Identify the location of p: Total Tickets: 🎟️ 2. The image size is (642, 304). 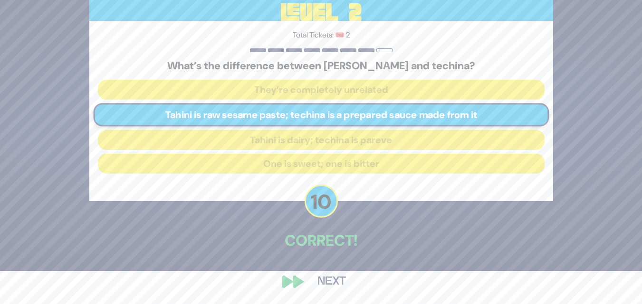
(321, 35).